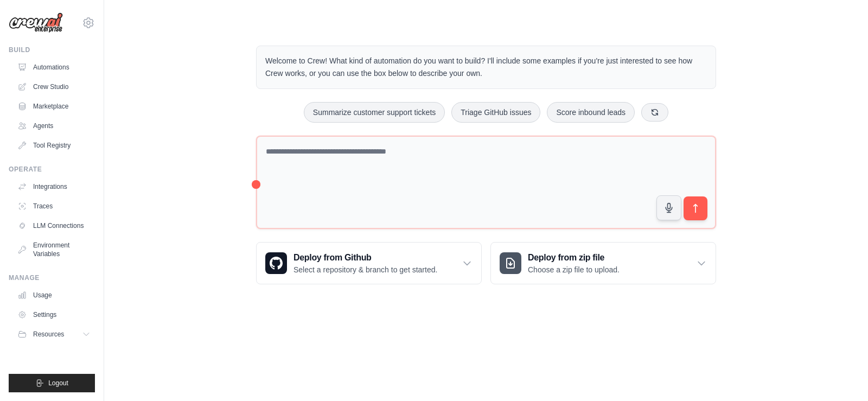 The width and height of the screenshot is (868, 401). Describe the element at coordinates (54, 207) in the screenshot. I see `a: Traces` at that location.